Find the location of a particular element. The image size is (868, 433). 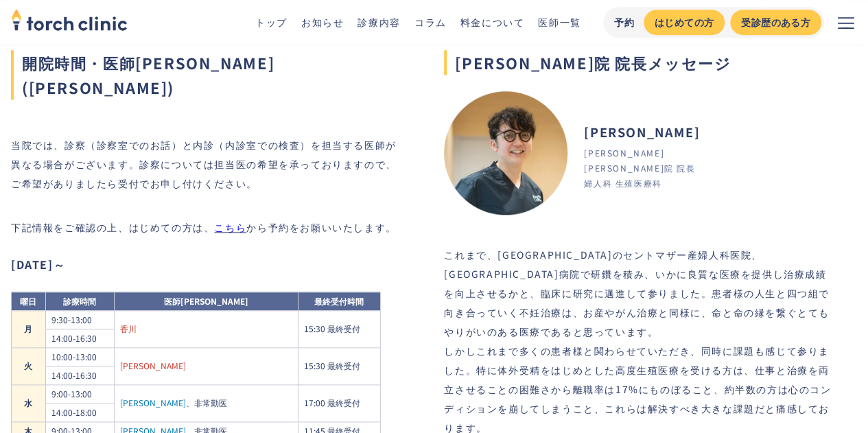

a: 料金について is located at coordinates (493, 22).